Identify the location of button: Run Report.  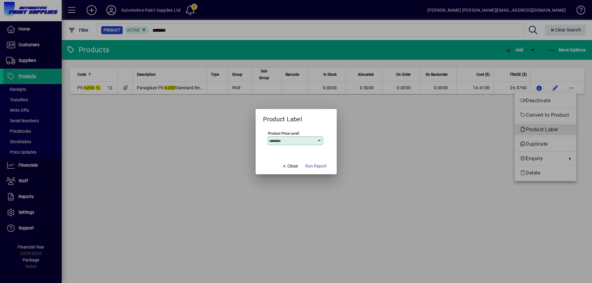
(316, 167).